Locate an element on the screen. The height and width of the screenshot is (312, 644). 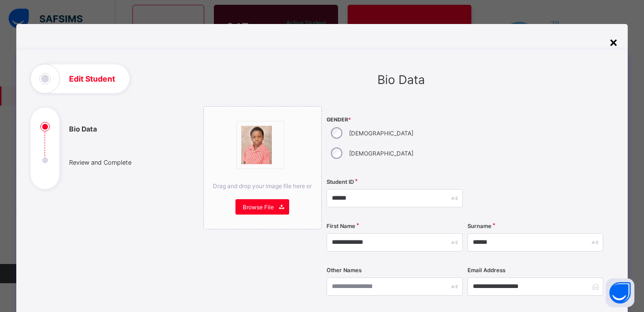
span: Bio Data is located at coordinates (401, 80).